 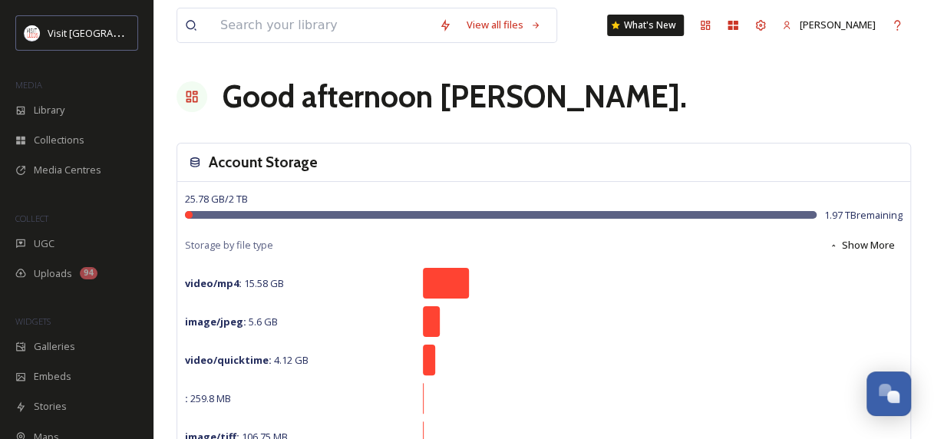 What do you see at coordinates (216, 322) in the screenshot?
I see `strong: image/jpeg :` at bounding box center [216, 322].